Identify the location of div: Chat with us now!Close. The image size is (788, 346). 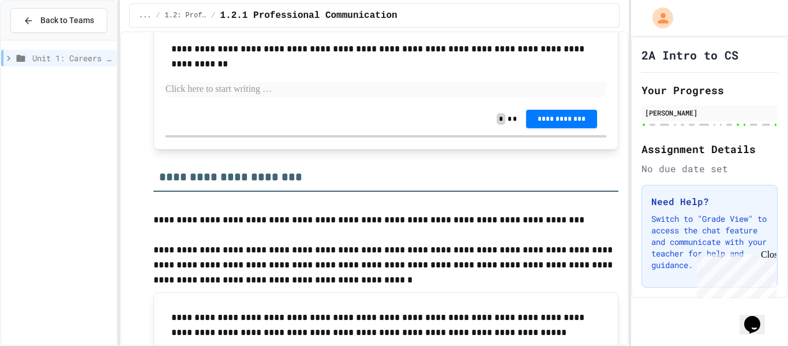
(42, 39).